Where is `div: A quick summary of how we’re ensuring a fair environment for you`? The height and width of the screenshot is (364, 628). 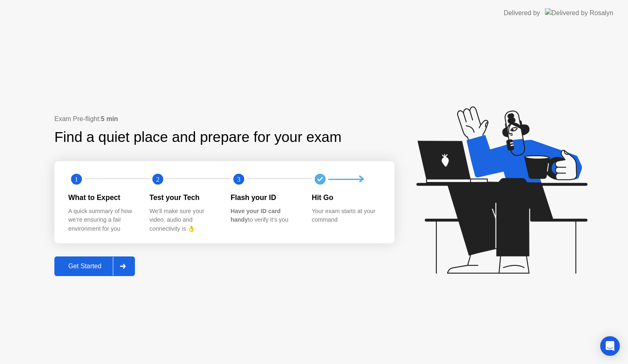 div: A quick summary of how we’re ensuring a fair environment for you is located at coordinates (102, 220).